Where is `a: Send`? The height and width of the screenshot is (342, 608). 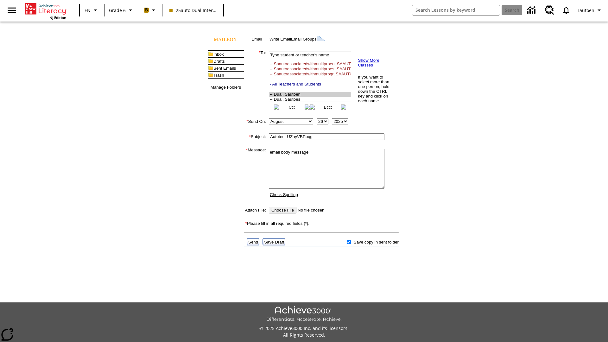 a: Send is located at coordinates (253, 242).